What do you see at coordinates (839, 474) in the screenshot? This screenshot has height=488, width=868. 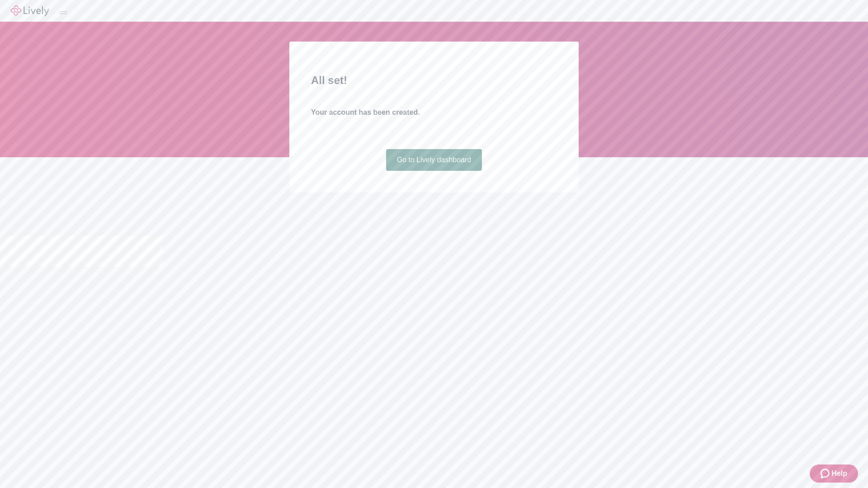 I see `span: Help` at bounding box center [839, 474].